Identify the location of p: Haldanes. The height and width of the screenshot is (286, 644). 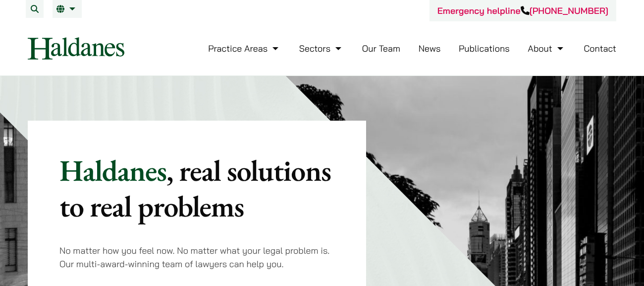
(197, 188).